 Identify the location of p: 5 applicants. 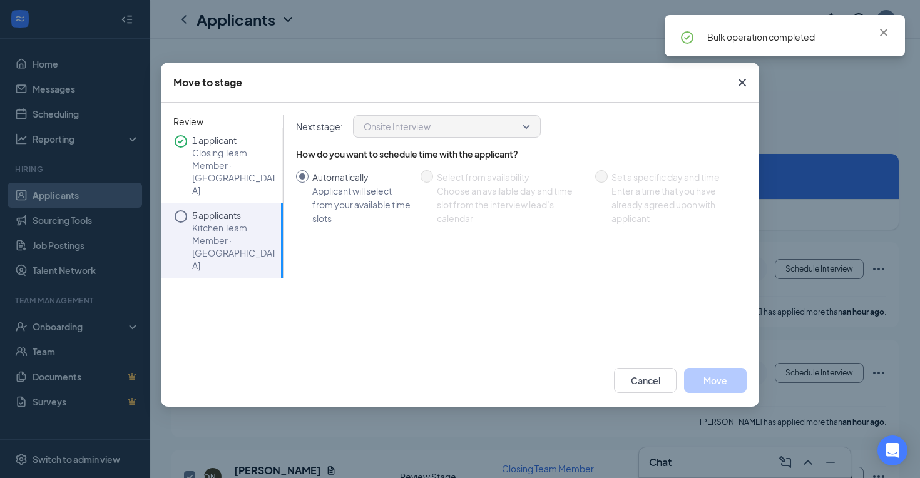
(234, 215).